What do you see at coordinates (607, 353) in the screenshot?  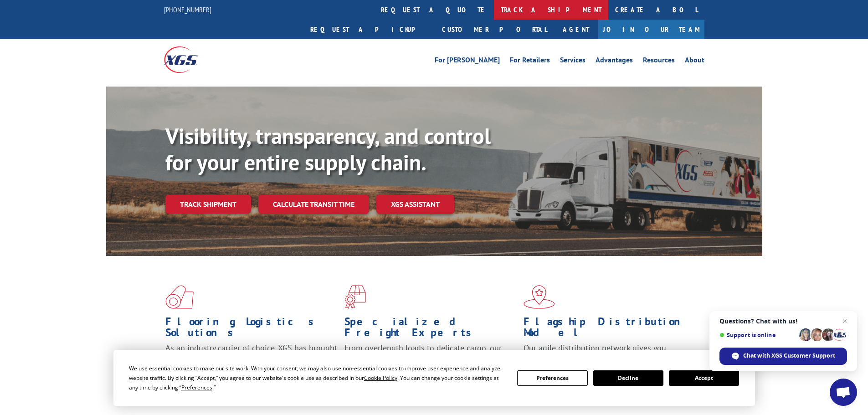 I see `span: Our agile distribution network gives you nationwide inventory management on demand.` at bounding box center [607, 353].